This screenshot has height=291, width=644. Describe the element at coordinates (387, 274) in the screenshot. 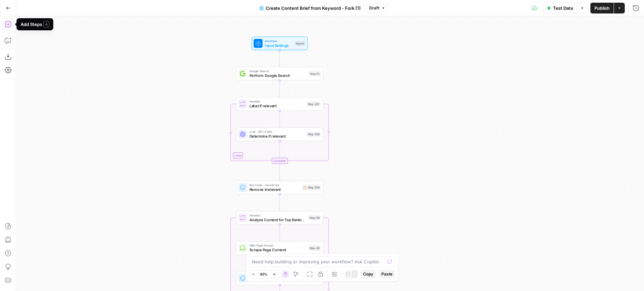

I see `button: Paste` at that location.